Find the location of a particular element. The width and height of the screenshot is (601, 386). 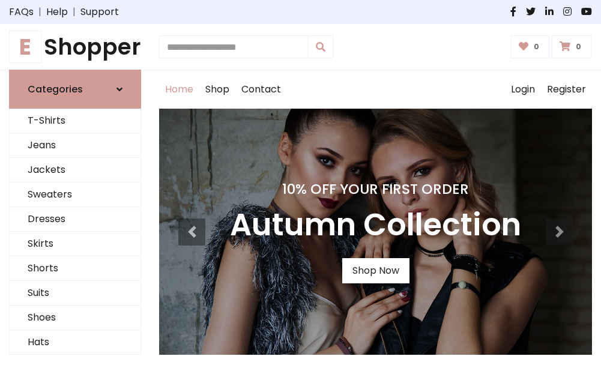

a: T-Shirts is located at coordinates (75, 121).